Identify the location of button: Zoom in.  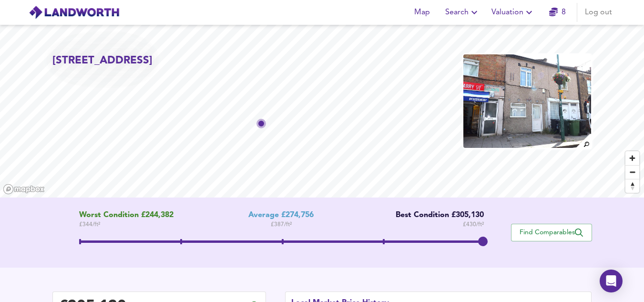
(632, 158).